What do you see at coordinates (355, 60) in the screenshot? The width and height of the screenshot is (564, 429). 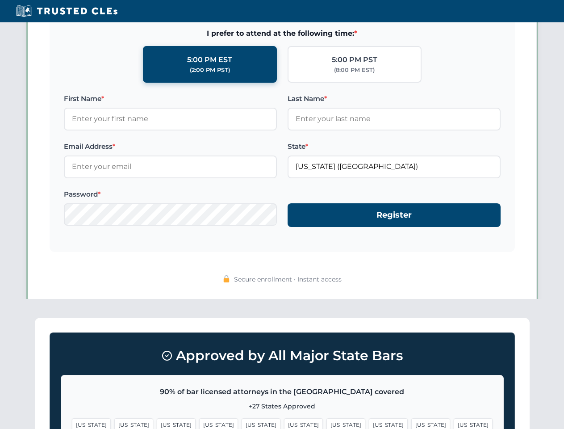 I see `div: 5:00 PM PST` at bounding box center [355, 60].